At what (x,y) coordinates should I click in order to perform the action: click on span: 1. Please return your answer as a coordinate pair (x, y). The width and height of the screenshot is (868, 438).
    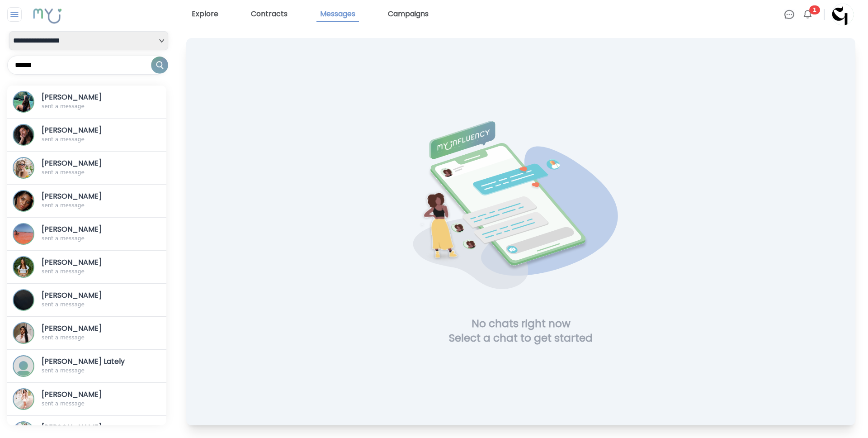
    Looking at the image, I should click on (814, 10).